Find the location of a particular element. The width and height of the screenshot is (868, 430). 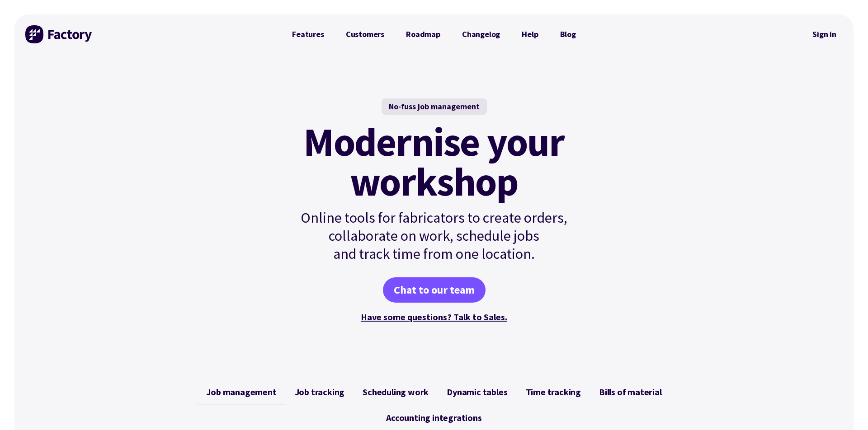

a: Roadmap is located at coordinates (423, 34).